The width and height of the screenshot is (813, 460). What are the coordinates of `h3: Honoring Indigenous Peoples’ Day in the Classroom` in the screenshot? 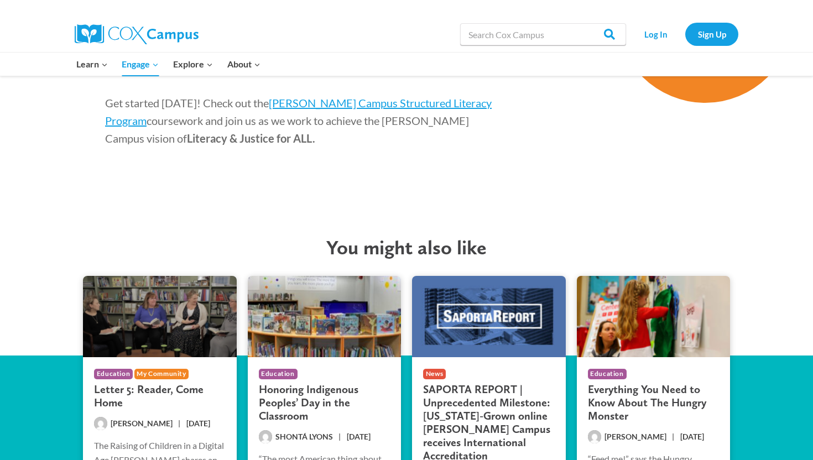 It's located at (325, 403).